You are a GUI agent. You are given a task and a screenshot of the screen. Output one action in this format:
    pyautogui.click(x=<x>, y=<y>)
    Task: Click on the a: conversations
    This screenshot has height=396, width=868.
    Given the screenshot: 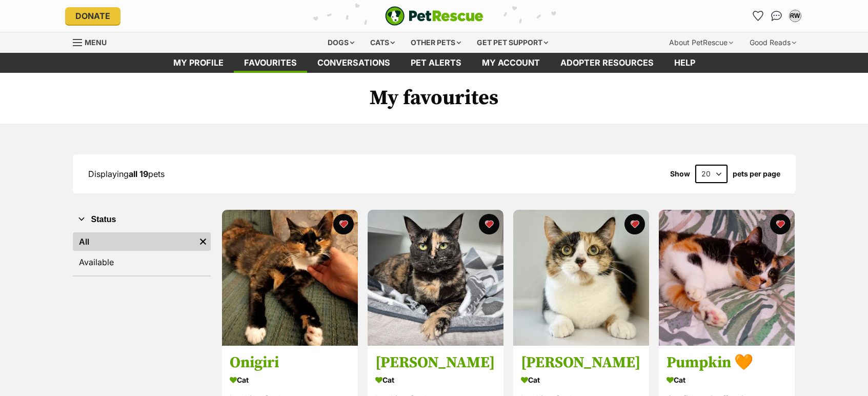 What is the action you would take?
    pyautogui.click(x=354, y=63)
    